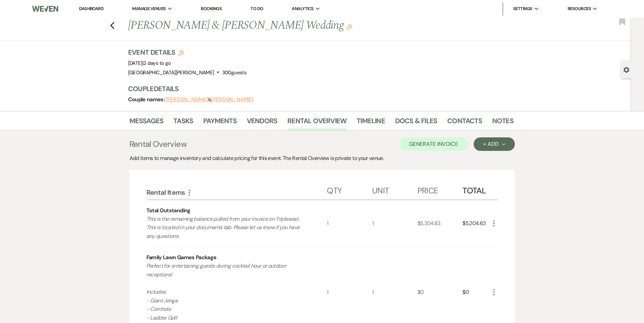 The height and width of the screenshot is (323, 644). I want to click on span: Manage Venues, so click(149, 9).